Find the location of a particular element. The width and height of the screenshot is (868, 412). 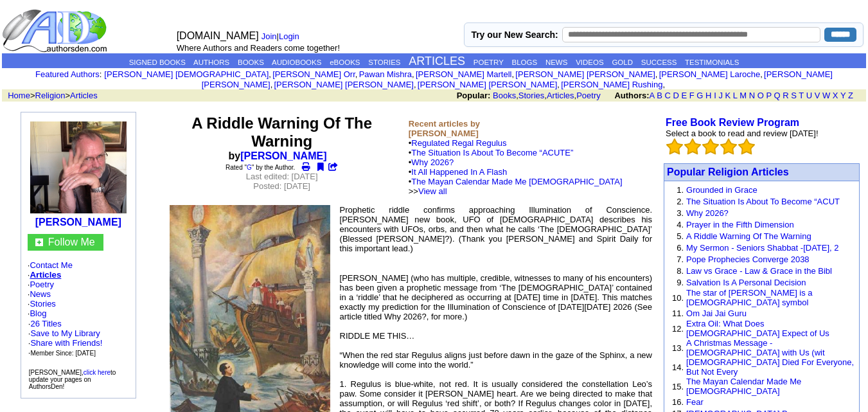

a: H is located at coordinates (708, 95).